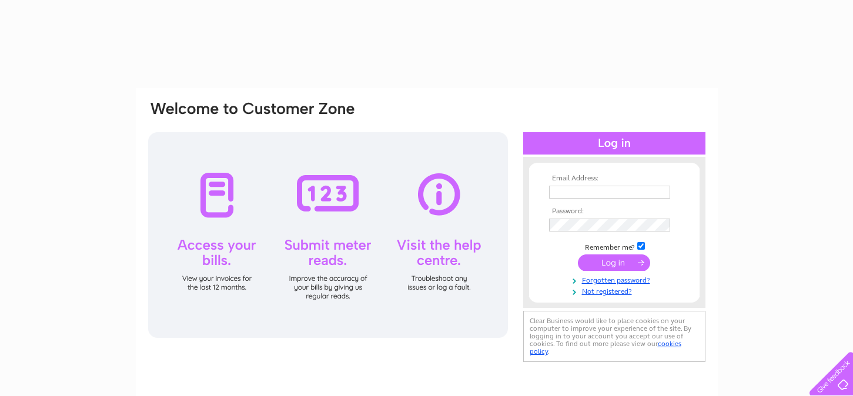 The image size is (853, 396). Describe the element at coordinates (614, 246) in the screenshot. I see `td: Remember me?` at that location.